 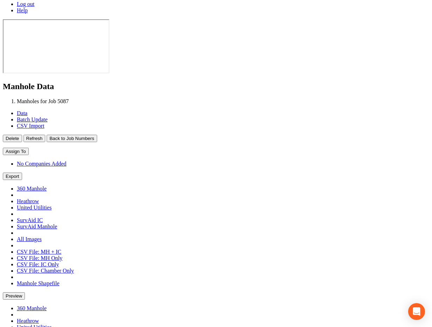 I want to click on a: Batch Update, so click(x=32, y=119).